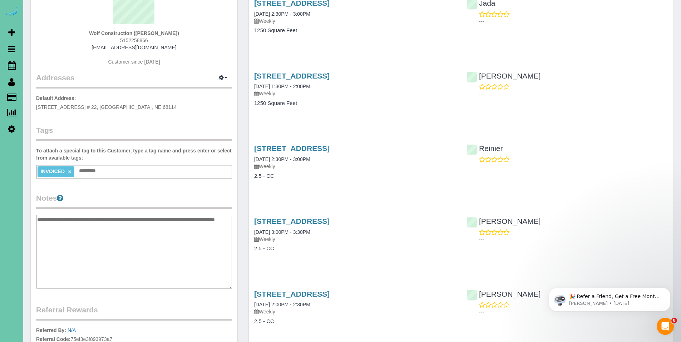 The image size is (681, 342). I want to click on label: Referred By:, so click(51, 330).